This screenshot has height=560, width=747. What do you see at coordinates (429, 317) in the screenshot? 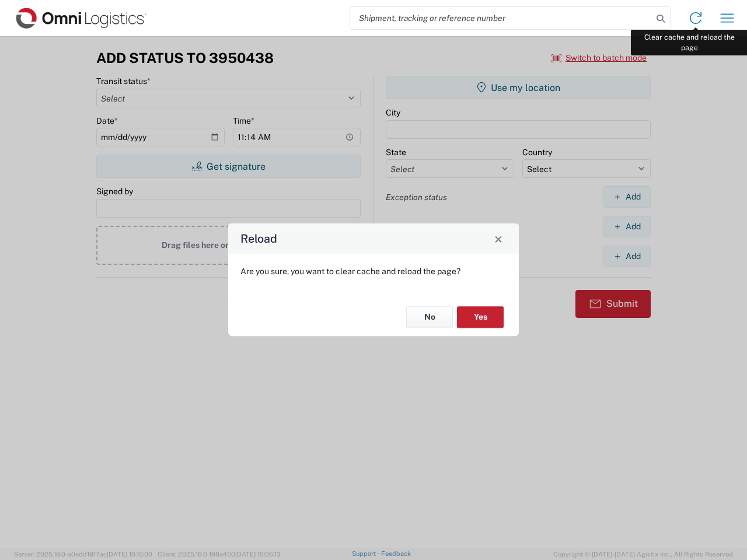
I see `button: No` at bounding box center [429, 317].